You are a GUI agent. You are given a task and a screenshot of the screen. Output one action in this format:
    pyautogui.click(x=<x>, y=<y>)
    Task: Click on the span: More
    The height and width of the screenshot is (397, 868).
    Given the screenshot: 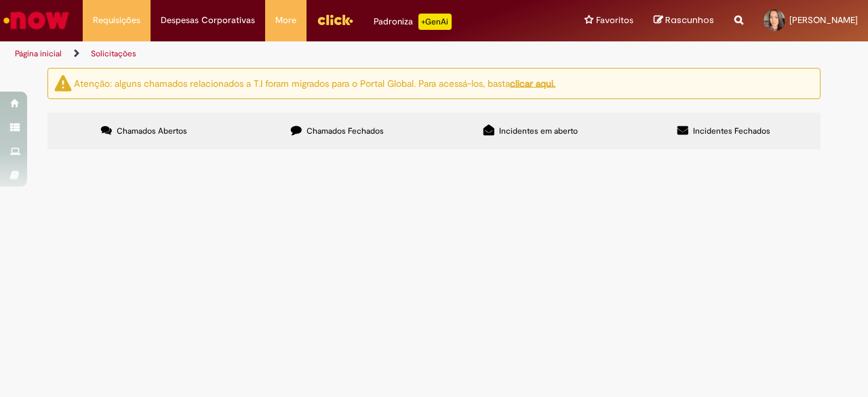 What is the action you would take?
    pyautogui.click(x=285, y=21)
    